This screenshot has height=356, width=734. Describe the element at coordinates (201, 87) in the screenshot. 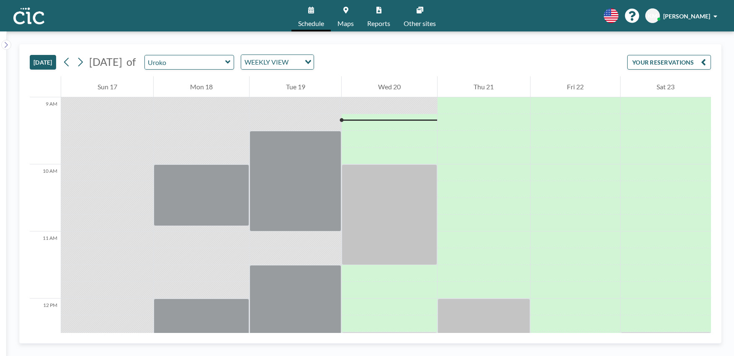

I see `div: Mon 18` at that location.